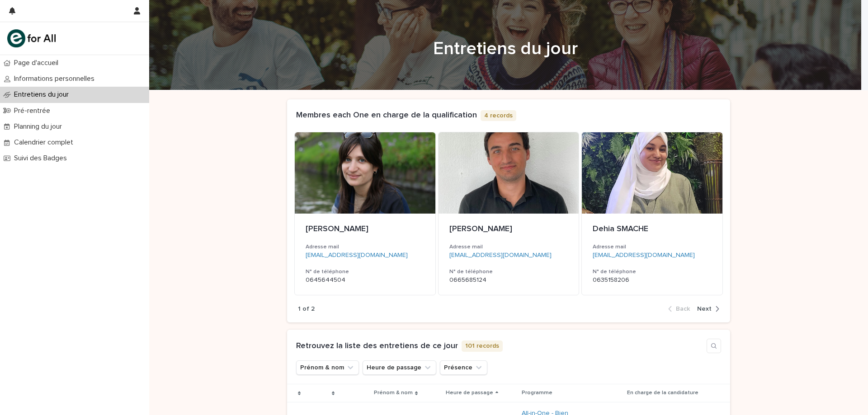  Describe the element at coordinates (463, 368) in the screenshot. I see `button: Présence` at that location.